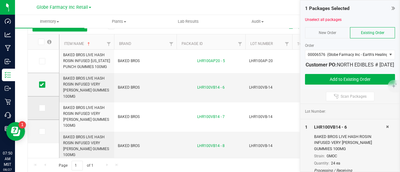  What do you see at coordinates (8, 115) in the screenshot?
I see `inline-svg: Call Center` at bounding box center [8, 115].